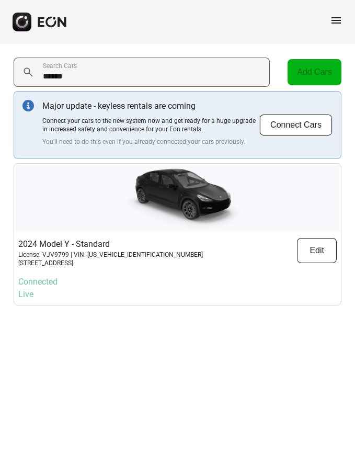 This screenshot has height=476, width=355. I want to click on img: info, so click(28, 106).